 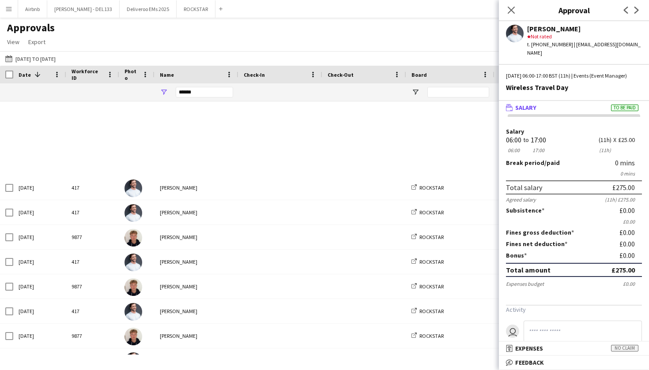 What do you see at coordinates (516, 256) in the screenshot?
I see `label: Bonus` at bounding box center [516, 256].